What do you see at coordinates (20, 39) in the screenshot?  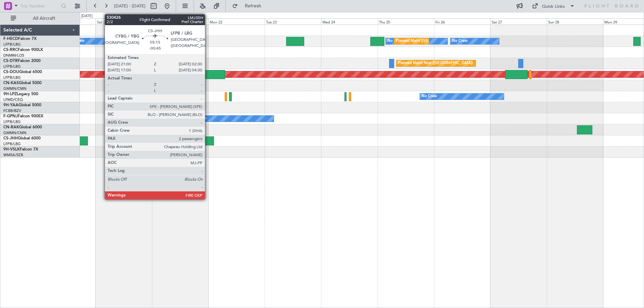 I see `a: F-HECDFalcon 7X` at bounding box center [20, 39].